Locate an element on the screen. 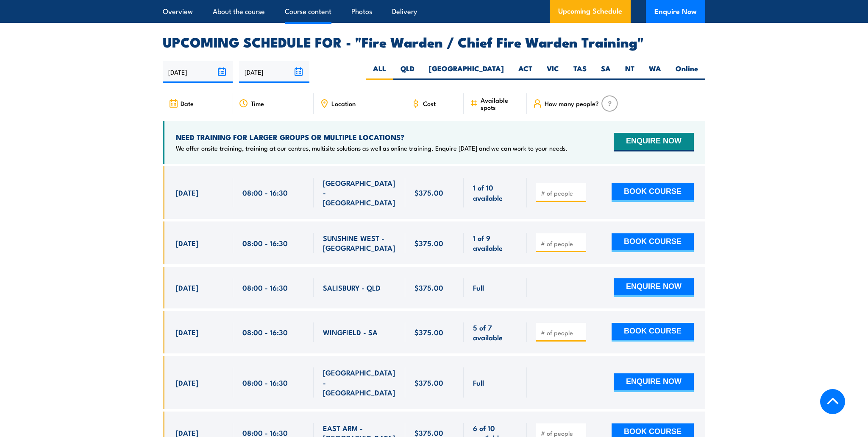 The width and height of the screenshot is (868, 437). span: Available spots is located at coordinates (501, 104).